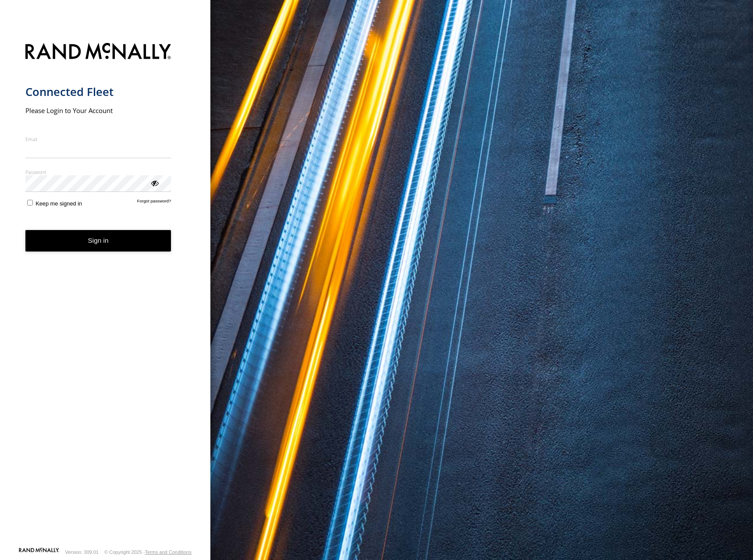 The height and width of the screenshot is (560, 753). Describe the element at coordinates (82, 552) in the screenshot. I see `div: Version: 309.01` at that location.